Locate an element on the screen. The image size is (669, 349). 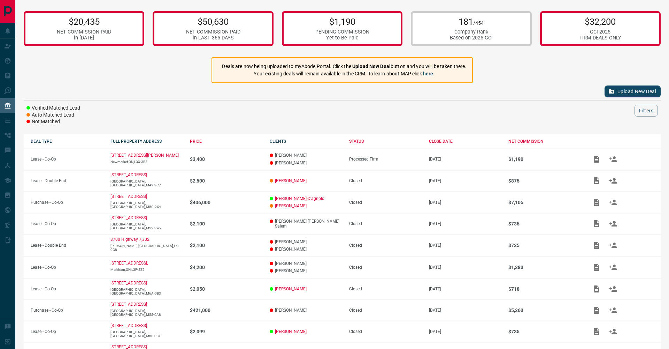
p: 3700 Highway 7,302 is located at coordinates (130, 239).